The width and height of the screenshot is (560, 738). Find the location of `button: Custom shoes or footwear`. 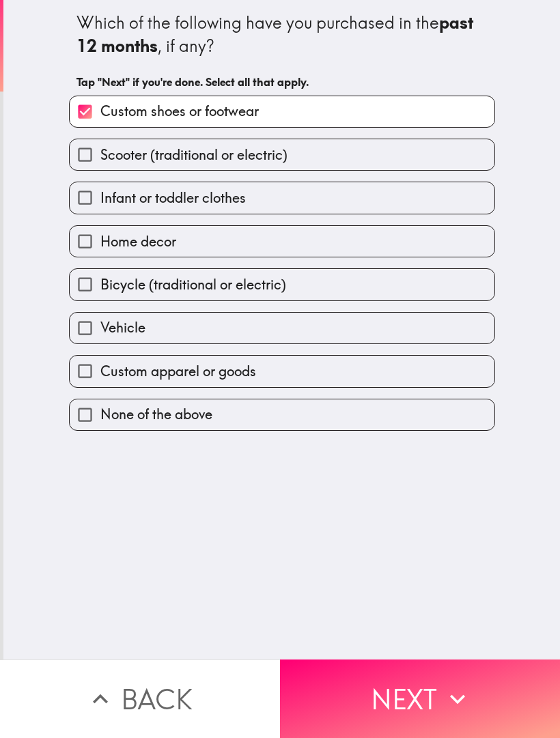

button: Custom shoes or footwear is located at coordinates (282, 111).